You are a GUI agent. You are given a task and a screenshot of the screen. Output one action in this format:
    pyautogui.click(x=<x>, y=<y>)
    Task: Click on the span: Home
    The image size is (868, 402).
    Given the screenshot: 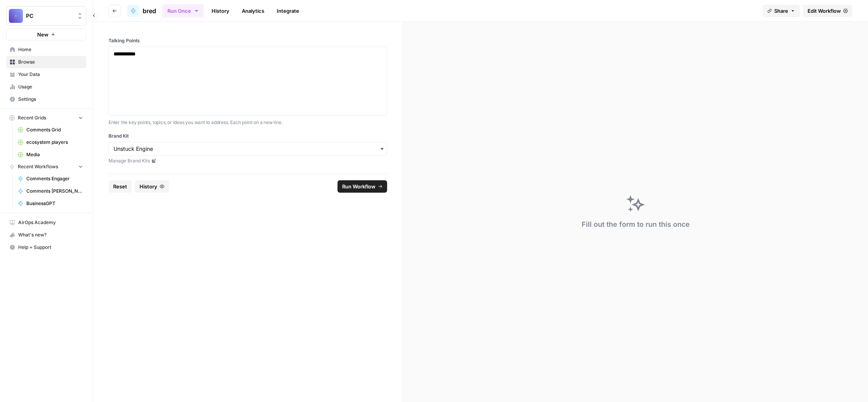 What is the action you would take?
    pyautogui.click(x=51, y=50)
    